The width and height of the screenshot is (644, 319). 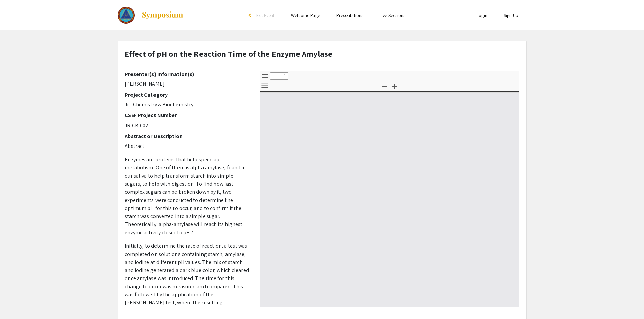 What do you see at coordinates (187, 74) in the screenshot?
I see `h2: Presenter(s) Information(s)` at bounding box center [187, 74].